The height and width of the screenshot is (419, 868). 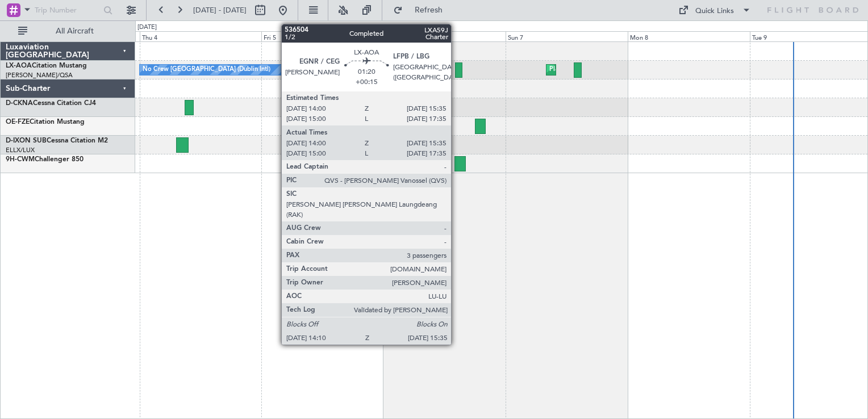 I want to click on span: All Aircraft, so click(x=75, y=31).